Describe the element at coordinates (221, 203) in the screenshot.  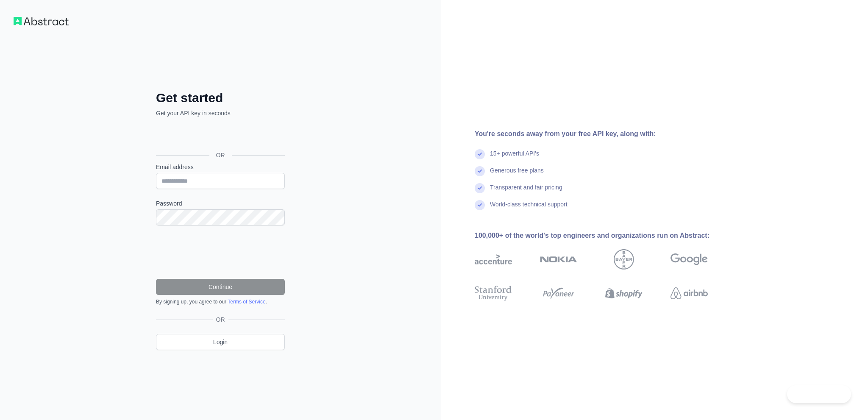
I see `label: Password` at that location.